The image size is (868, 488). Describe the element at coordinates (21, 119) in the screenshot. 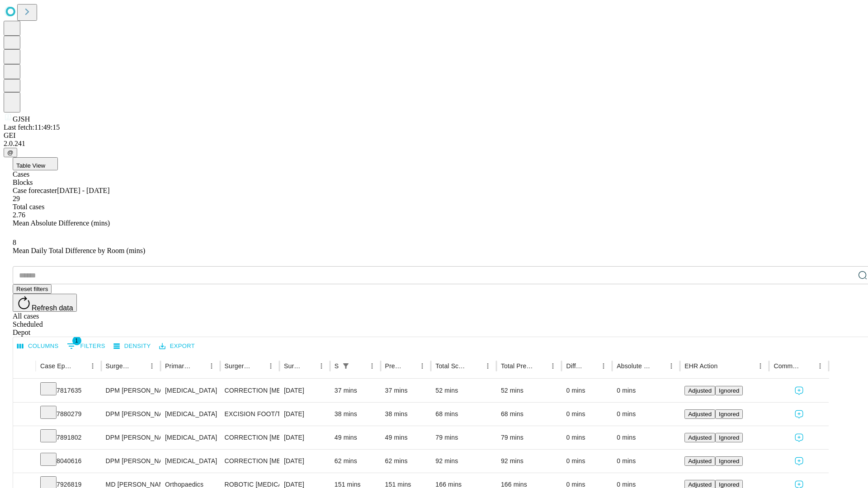

I see `span: GJSH` at that location.